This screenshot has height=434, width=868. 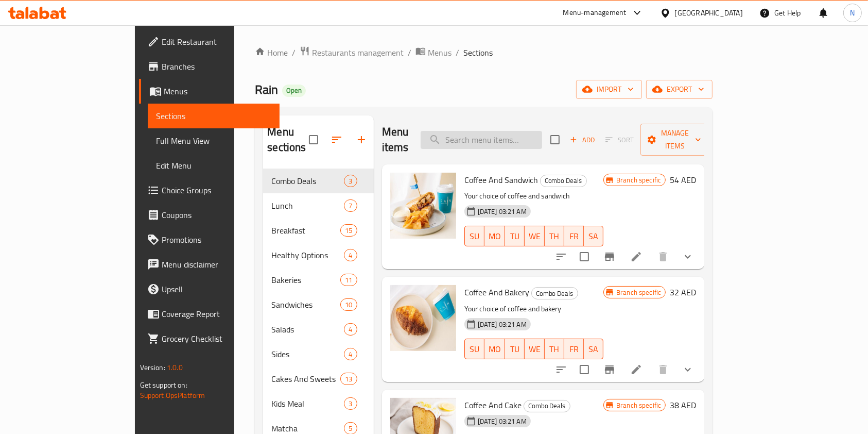 What do you see at coordinates (395, 140) in the screenshot?
I see `h2: Menu items` at bounding box center [395, 140].